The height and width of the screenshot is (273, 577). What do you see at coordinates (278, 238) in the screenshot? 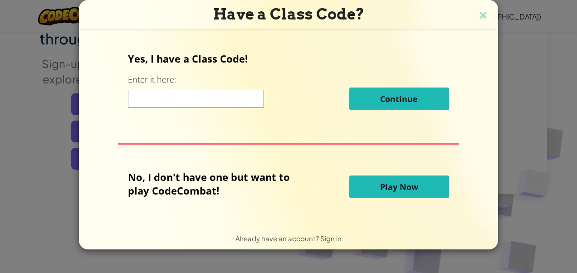
I see `span: Already have an account?` at bounding box center [278, 238].